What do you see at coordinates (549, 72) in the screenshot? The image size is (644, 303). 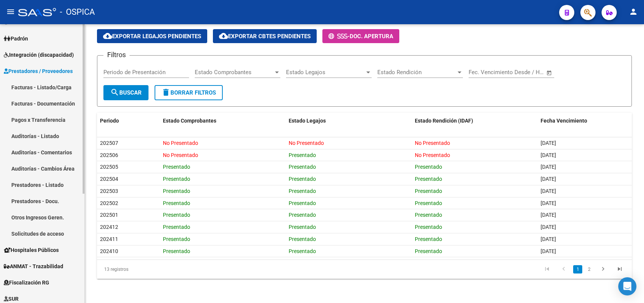 I see `button: Open calendar` at bounding box center [549, 72].